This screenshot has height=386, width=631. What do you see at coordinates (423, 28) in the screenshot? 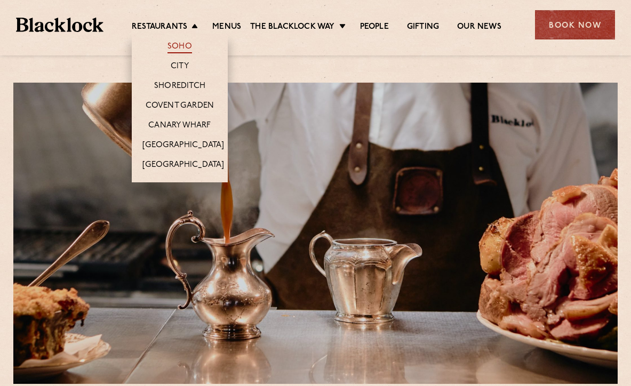
I see `a: Gifting` at bounding box center [423, 28].